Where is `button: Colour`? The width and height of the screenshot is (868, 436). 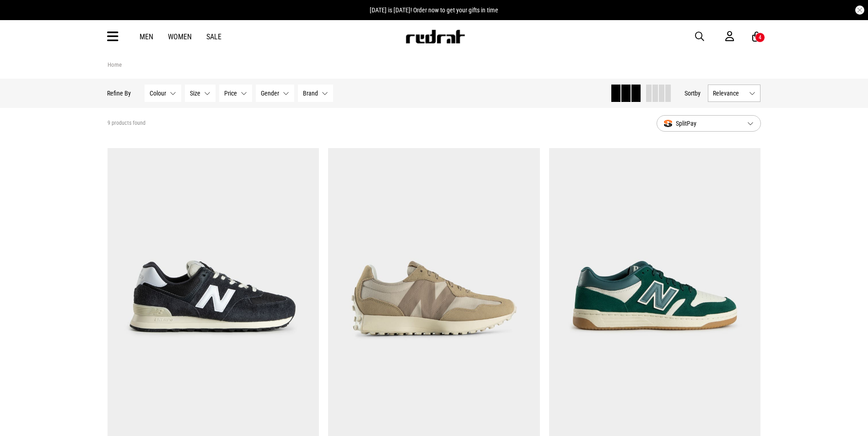 button: Colour is located at coordinates (163, 94).